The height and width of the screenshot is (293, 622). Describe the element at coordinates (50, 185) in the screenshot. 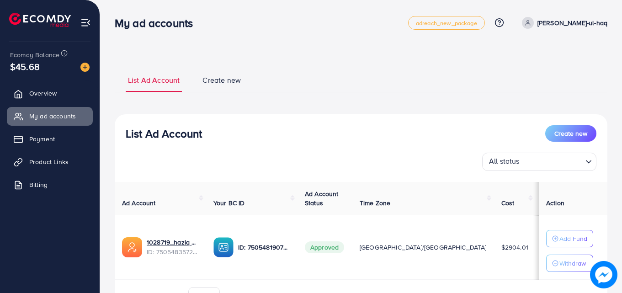

I see `a: Billing` at that location.